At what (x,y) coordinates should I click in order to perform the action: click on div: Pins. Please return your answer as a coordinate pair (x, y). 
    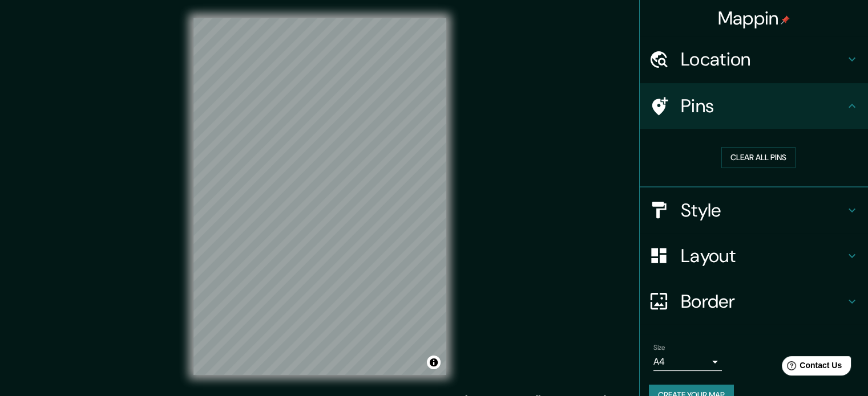
    Looking at the image, I should click on (754, 106).